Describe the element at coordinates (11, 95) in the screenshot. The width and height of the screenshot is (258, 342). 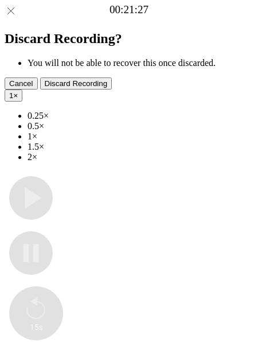
I see `span: 1` at that location.